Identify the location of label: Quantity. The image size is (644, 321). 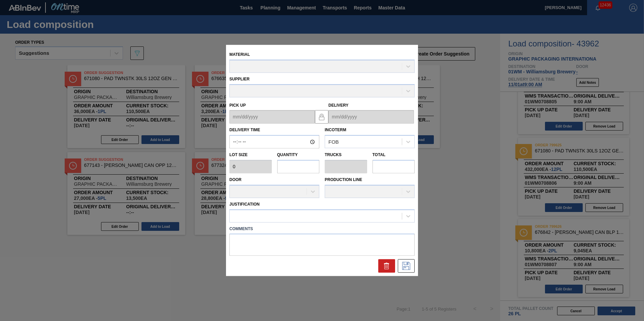
(288, 155).